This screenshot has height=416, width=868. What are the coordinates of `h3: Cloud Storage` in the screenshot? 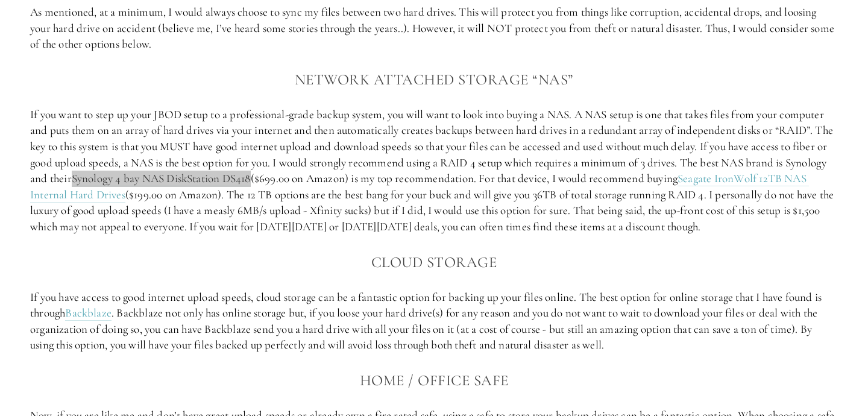 It's located at (434, 263).